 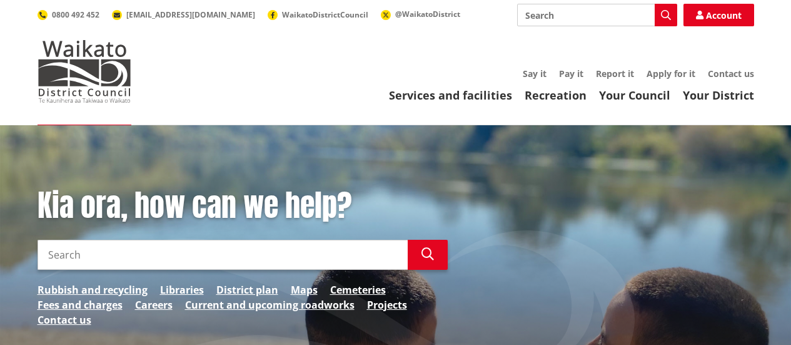 What do you see at coordinates (80, 305) in the screenshot?
I see `a: Fees and charges` at bounding box center [80, 305].